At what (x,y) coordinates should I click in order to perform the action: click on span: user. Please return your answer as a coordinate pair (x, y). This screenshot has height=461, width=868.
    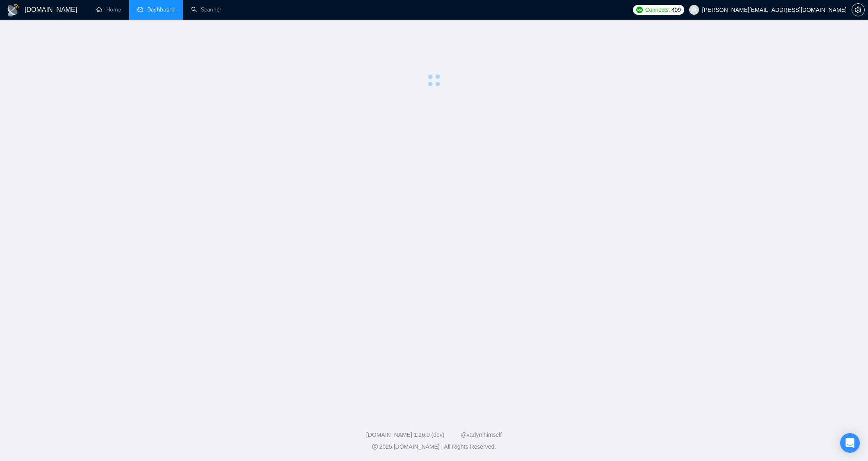
    Looking at the image, I should click on (694, 10).